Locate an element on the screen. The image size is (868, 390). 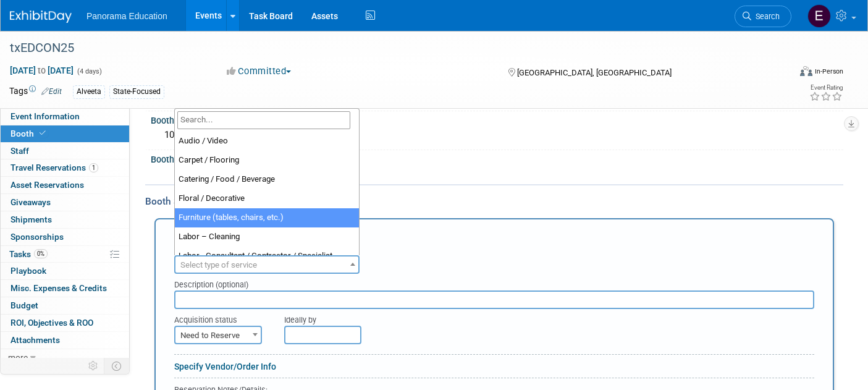
img: External Events Calendar is located at coordinates (819, 16).